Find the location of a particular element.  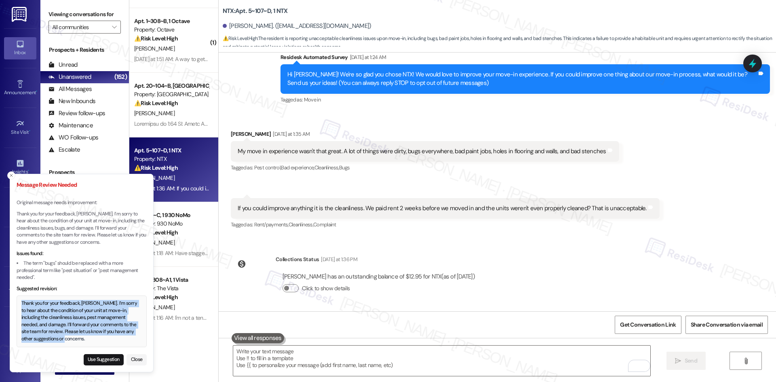

li: The term "bugs" should be replaced with a more professional term like "pest situation" or "pest m... is located at coordinates (82, 270).